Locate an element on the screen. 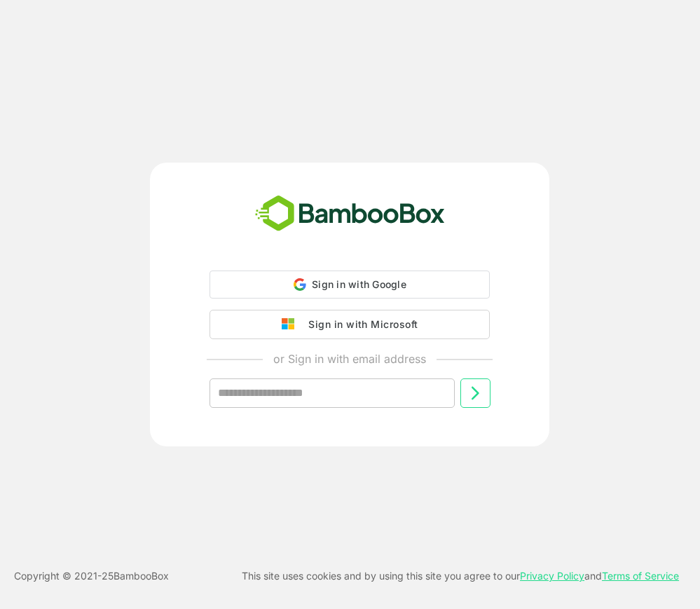 The width and height of the screenshot is (700, 609). div: Sign in with Microsoft is located at coordinates (359, 325).